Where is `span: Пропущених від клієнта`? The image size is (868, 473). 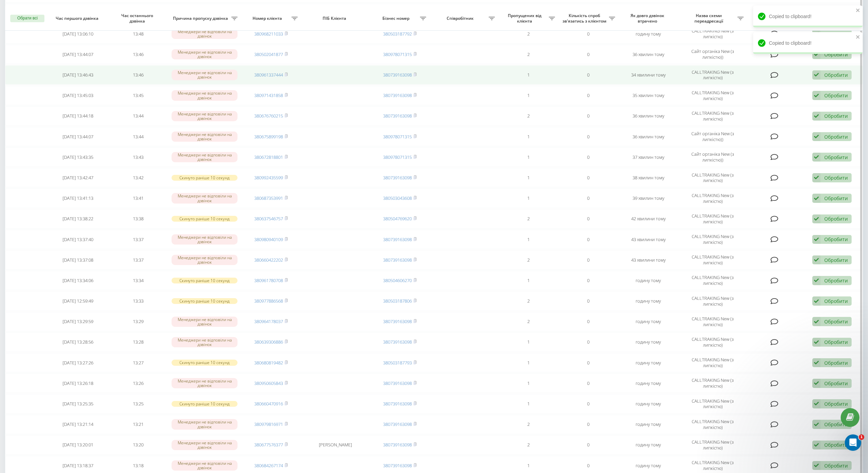
span: Пропущених від клієнта is located at coordinates (526, 18).